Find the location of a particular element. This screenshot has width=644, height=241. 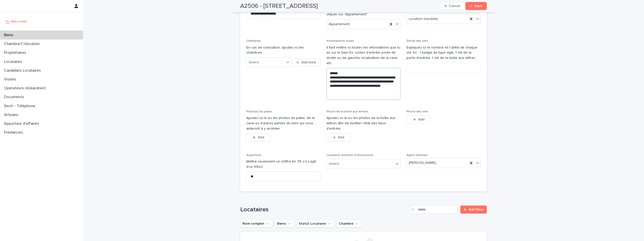

button: Save is located at coordinates (476, 6).